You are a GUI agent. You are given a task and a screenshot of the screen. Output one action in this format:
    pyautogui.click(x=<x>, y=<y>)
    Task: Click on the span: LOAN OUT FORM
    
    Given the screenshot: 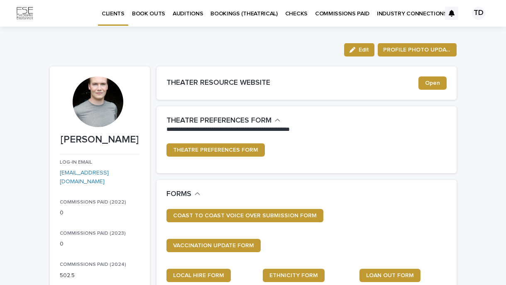 What is the action you would take?
    pyautogui.click(x=390, y=275)
    